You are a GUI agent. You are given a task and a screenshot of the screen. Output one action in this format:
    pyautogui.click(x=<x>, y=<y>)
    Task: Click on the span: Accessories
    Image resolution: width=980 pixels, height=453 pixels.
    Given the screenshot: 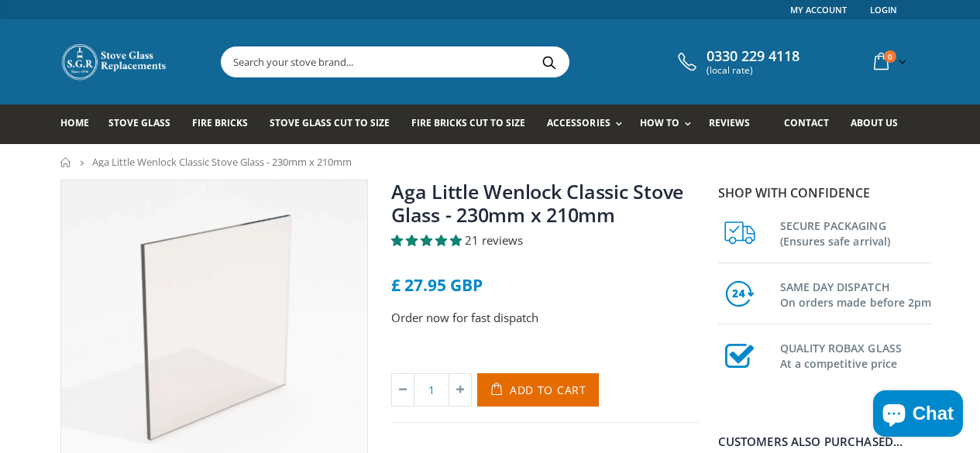 What is the action you would take?
    pyautogui.click(x=578, y=122)
    